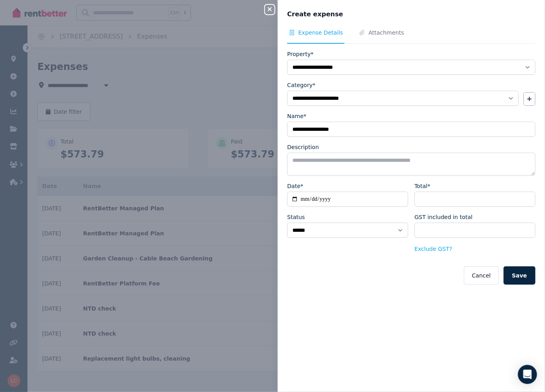 This screenshot has height=392, width=545. Describe the element at coordinates (295, 186) in the screenshot. I see `label: Date*` at that location.